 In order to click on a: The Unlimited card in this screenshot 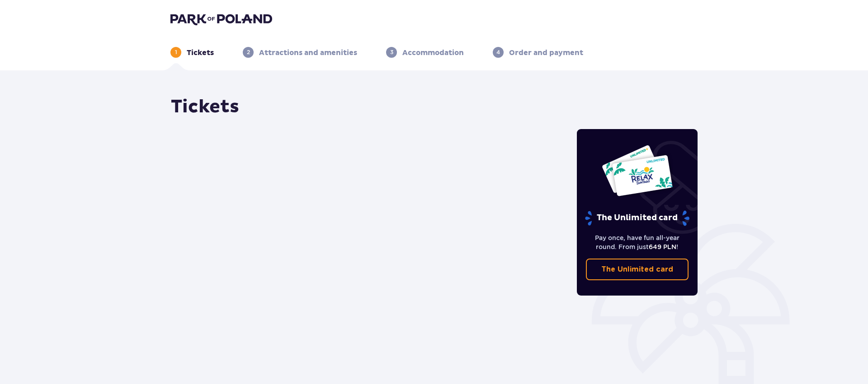, I will do `click(637, 270)`.